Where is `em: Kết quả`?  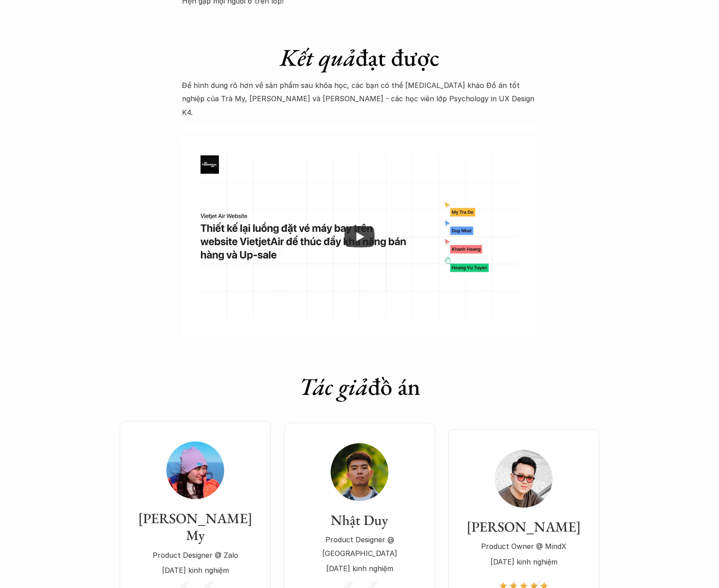
em: Kết quả is located at coordinates (318, 57).